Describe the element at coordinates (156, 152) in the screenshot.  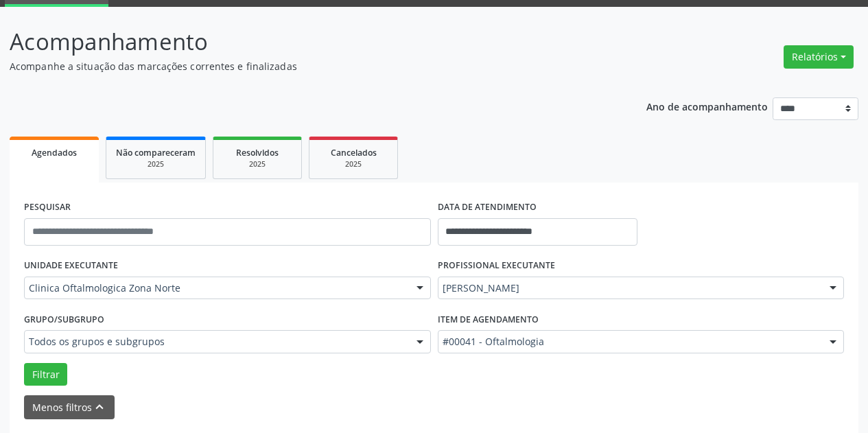
I see `span: Não compareceram` at that location.